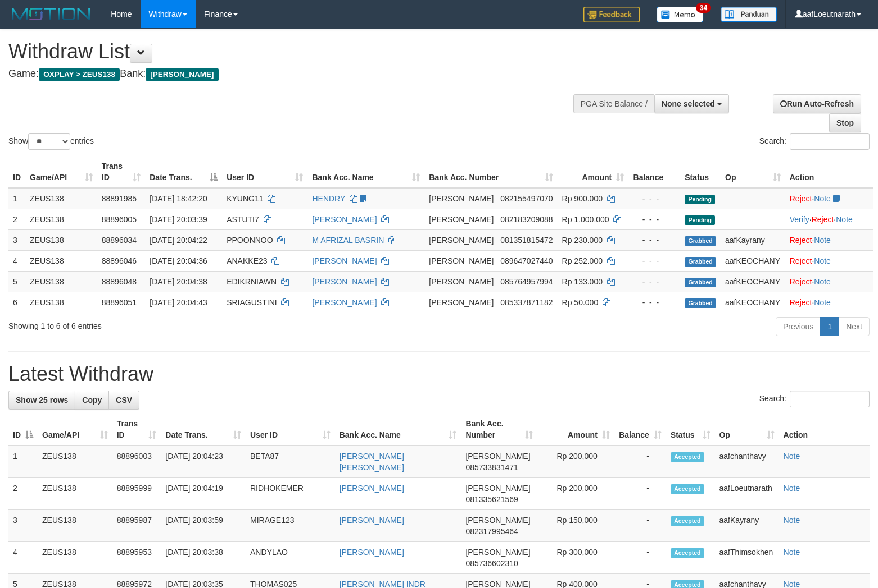 This screenshot has width=878, height=588. I want to click on td: 4, so click(23, 558).